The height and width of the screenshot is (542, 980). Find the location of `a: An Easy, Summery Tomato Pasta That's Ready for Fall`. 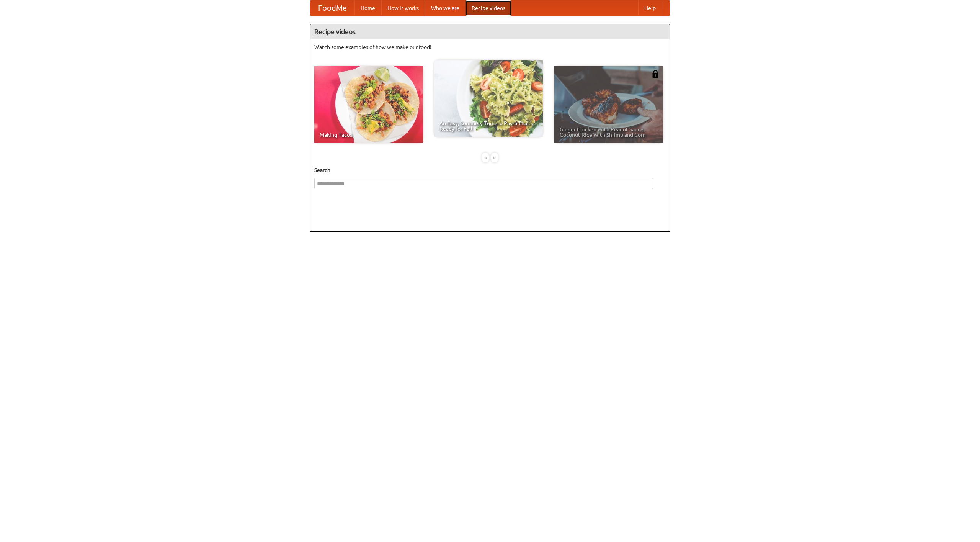

a: An Easy, Summery Tomato Pasta That's Ready for Fall is located at coordinates (488, 99).